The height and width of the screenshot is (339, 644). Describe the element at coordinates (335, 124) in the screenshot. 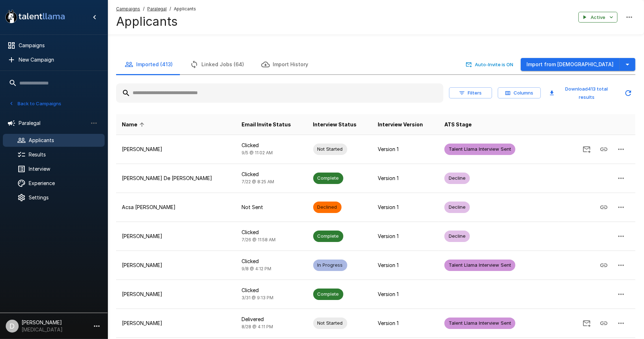

I see `span: Interview Status` at that location.